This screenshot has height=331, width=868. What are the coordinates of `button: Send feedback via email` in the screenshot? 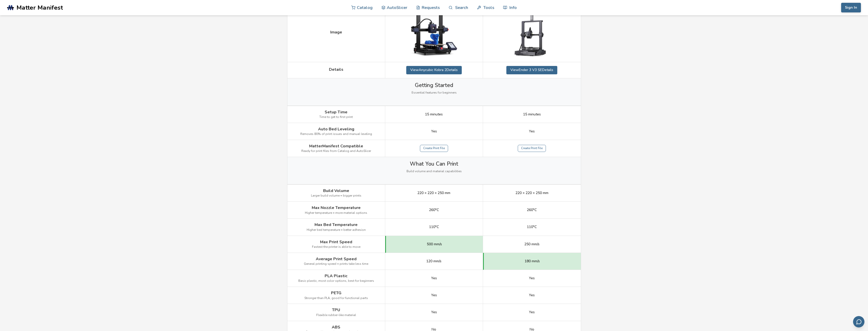 It's located at (859, 322).